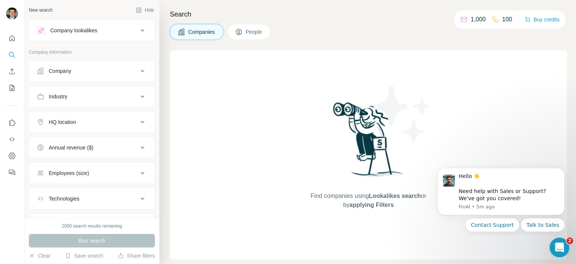  Describe the element at coordinates (570, 241) in the screenshot. I see `span: 2` at that location.